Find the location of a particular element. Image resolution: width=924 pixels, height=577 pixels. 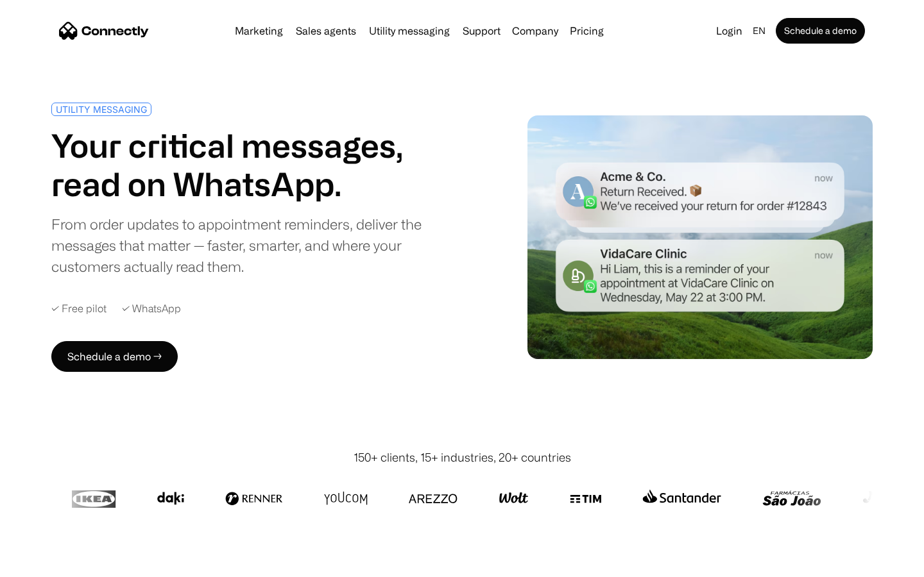

a: Sales agents is located at coordinates (326, 31).